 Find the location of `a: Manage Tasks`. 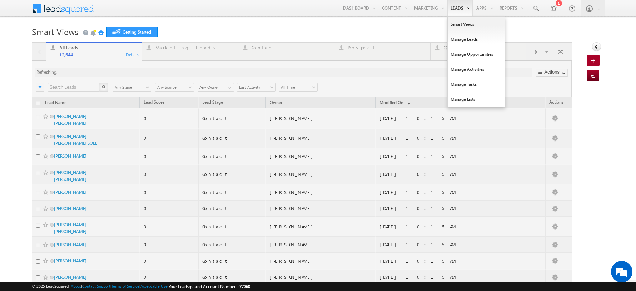

a: Manage Tasks is located at coordinates (476, 84).